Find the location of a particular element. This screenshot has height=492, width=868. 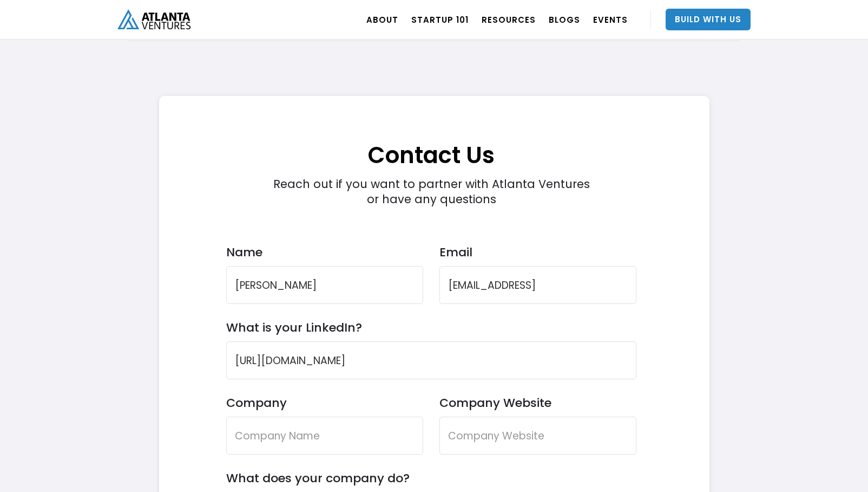

input: Company Website is located at coordinates (538, 436).